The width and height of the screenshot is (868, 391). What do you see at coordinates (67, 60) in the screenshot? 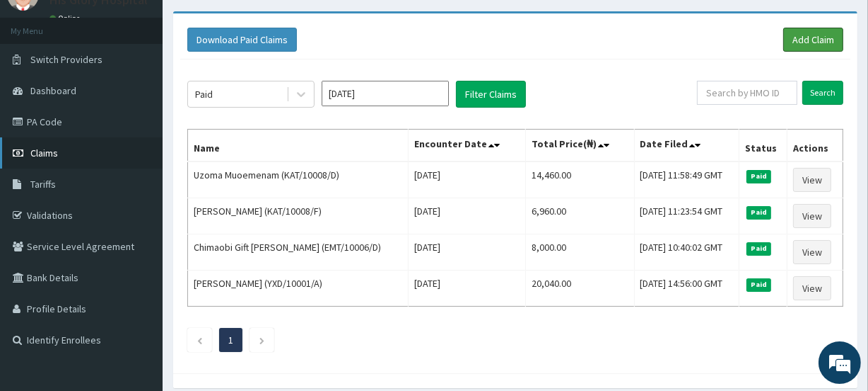
I see `span: Switch Providers` at bounding box center [67, 60].